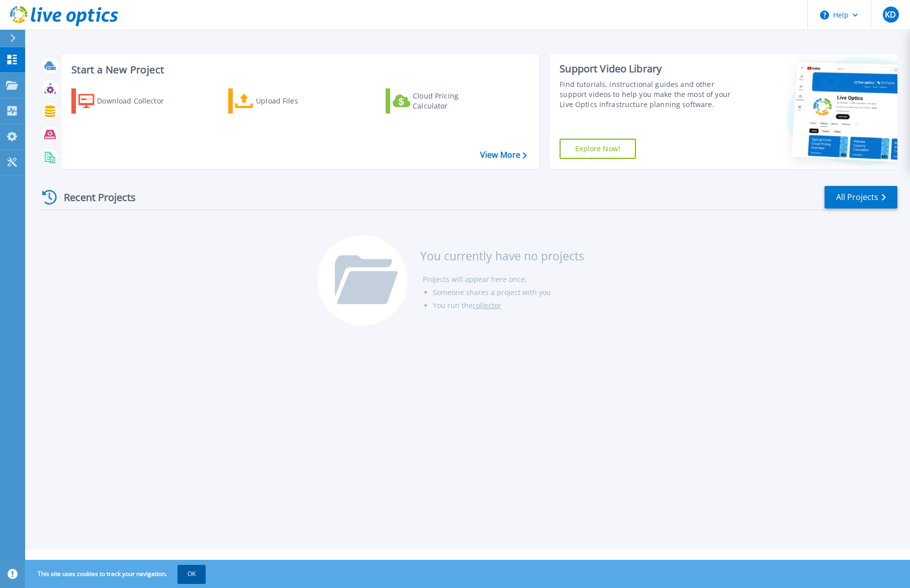 The width and height of the screenshot is (910, 588). What do you see at coordinates (502, 256) in the screenshot?
I see `h3: You currently have no projects` at bounding box center [502, 256].